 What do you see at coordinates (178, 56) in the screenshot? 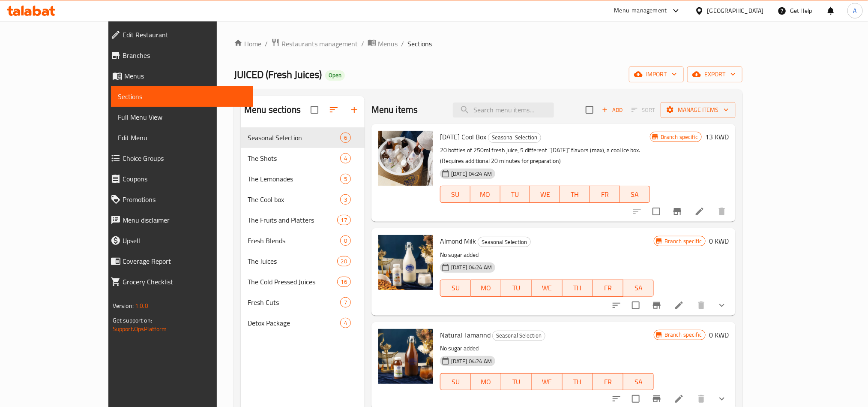
I see `a: Branches` at bounding box center [178, 56].